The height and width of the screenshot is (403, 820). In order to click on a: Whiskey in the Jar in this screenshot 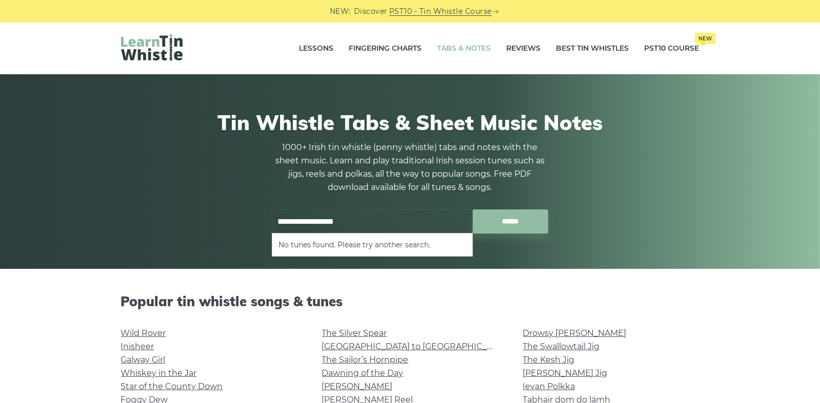, I will do `click(159, 373)`.